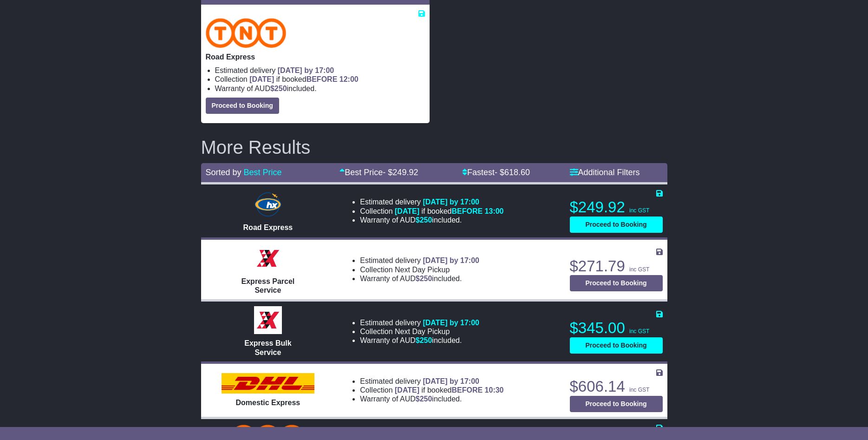 This screenshot has width=868, height=440. What do you see at coordinates (616, 266) in the screenshot?
I see `p: $271.79` at bounding box center [616, 266].